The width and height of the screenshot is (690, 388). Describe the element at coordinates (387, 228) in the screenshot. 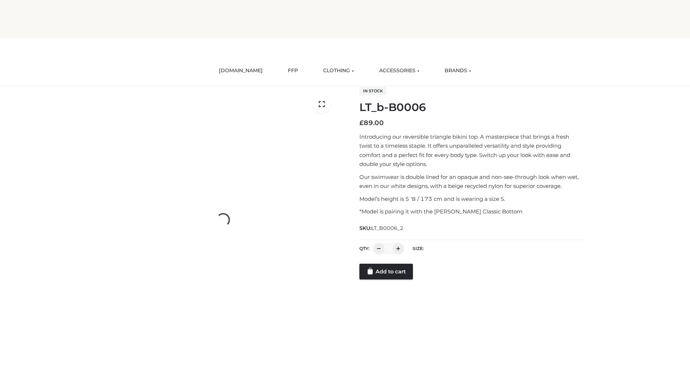

I see `span: LT_B0006_2` at that location.